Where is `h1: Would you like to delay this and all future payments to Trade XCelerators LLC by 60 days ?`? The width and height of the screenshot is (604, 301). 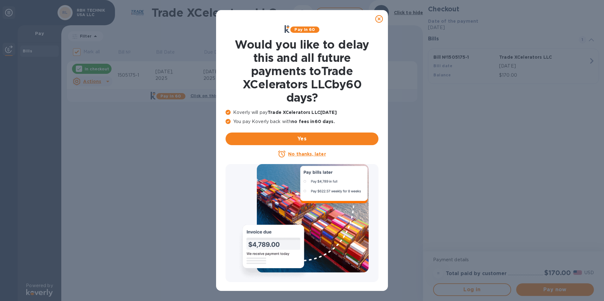
h1: Would you like to delay this and all future payments to Trade XCelerators LLC by 60 days ? is located at coordinates (302, 71).